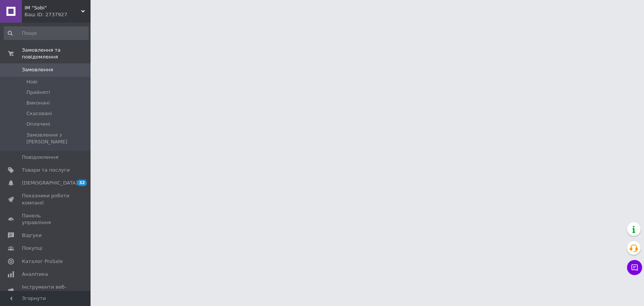 The height and width of the screenshot is (306, 644). What do you see at coordinates (39, 114) in the screenshot?
I see `span: Скасовані` at bounding box center [39, 114].